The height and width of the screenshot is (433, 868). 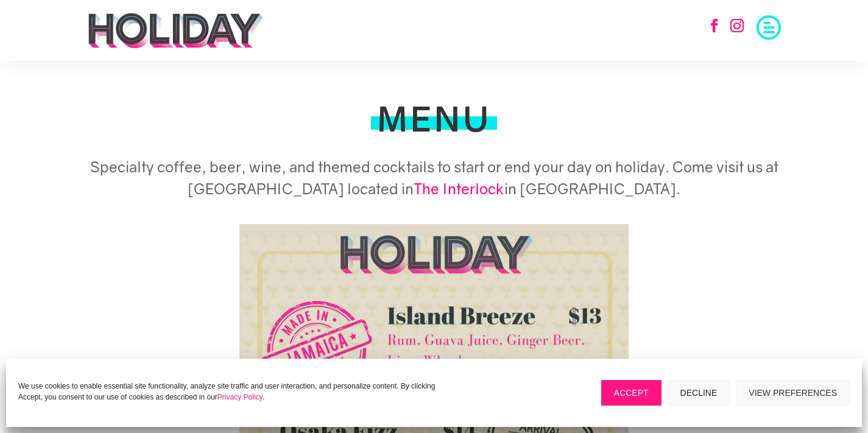 I want to click on a: Follow on Facebook, so click(x=715, y=26).